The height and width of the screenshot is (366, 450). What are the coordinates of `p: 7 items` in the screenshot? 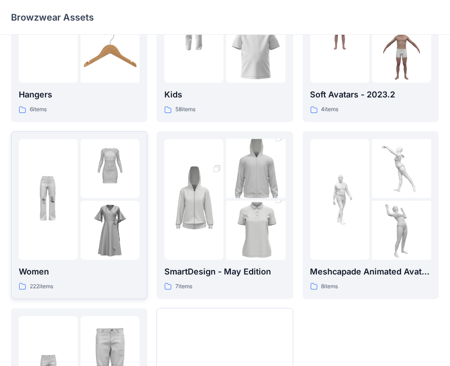 It's located at (184, 287).